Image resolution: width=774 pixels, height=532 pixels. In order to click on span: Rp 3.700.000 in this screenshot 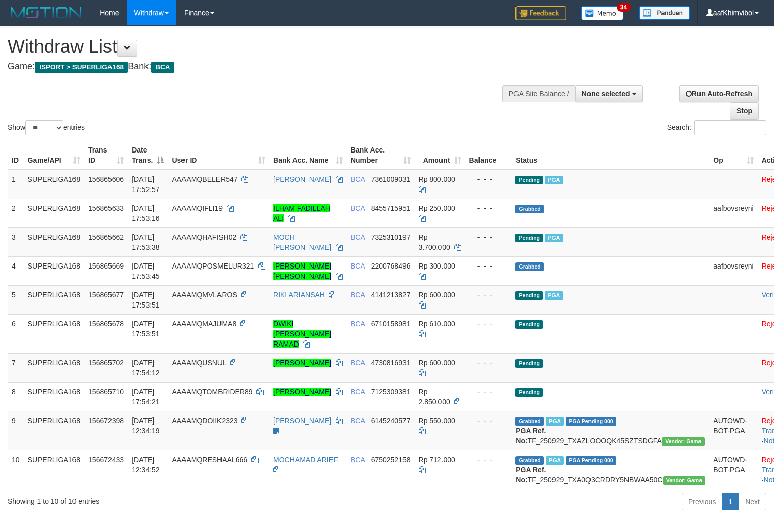, I will do `click(434, 242)`.